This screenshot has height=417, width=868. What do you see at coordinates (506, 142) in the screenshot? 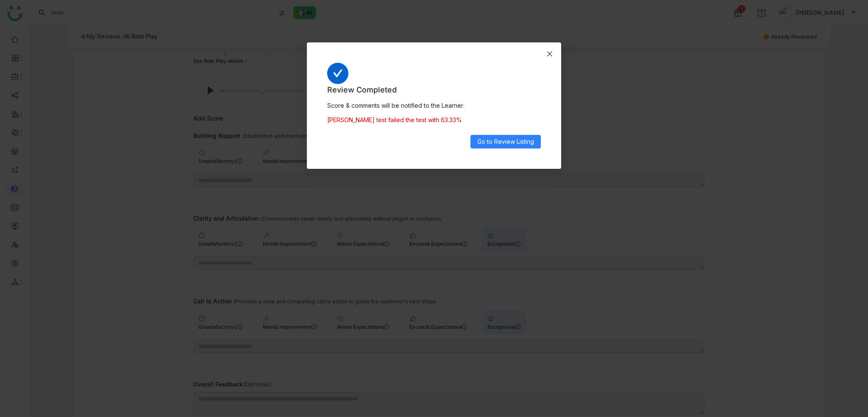
I see `button: Go to Review Listing` at bounding box center [506, 142].